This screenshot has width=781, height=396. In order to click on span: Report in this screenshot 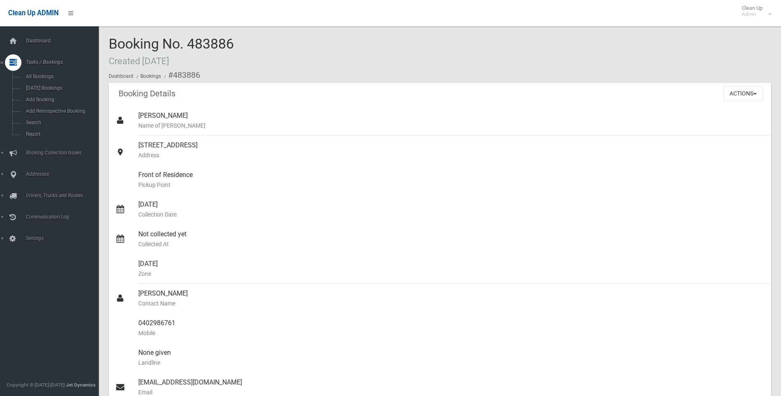, I will do `click(61, 134)`.